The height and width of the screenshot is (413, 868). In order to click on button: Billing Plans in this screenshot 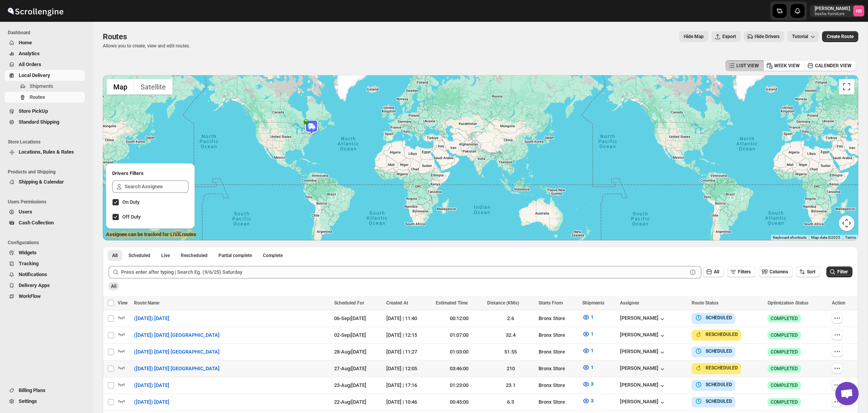, I will do `click(45, 391)`.